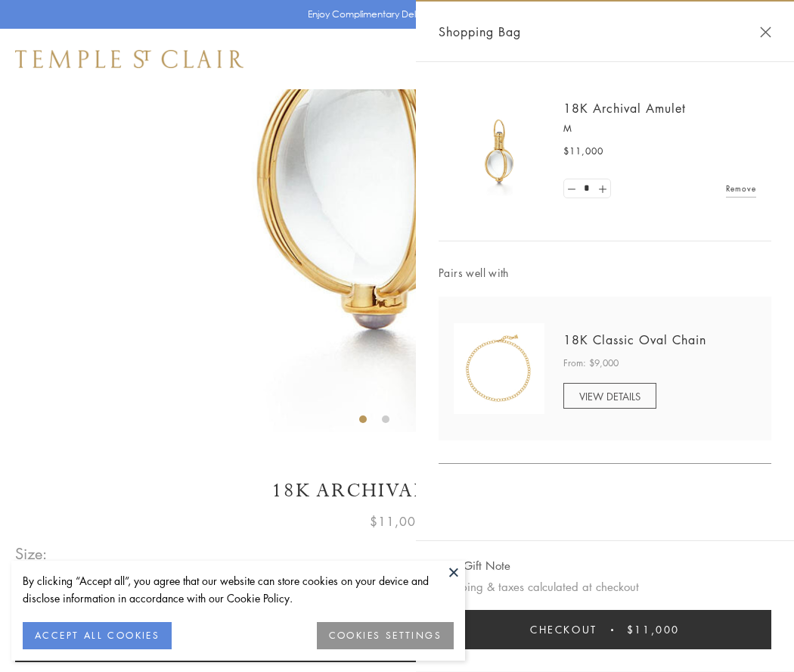 The height and width of the screenshot is (672, 794). Describe the element at coordinates (610, 396) in the screenshot. I see `a: VIEW DETAILS` at that location.